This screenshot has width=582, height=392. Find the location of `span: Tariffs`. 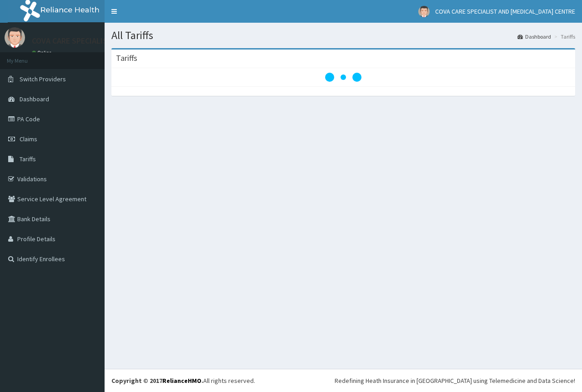

span: Tariffs is located at coordinates (28, 159).